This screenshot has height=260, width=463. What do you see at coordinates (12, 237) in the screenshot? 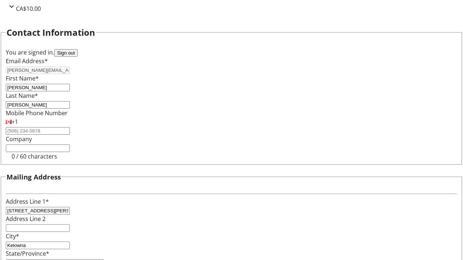
I see `label: City*` at bounding box center [12, 237].